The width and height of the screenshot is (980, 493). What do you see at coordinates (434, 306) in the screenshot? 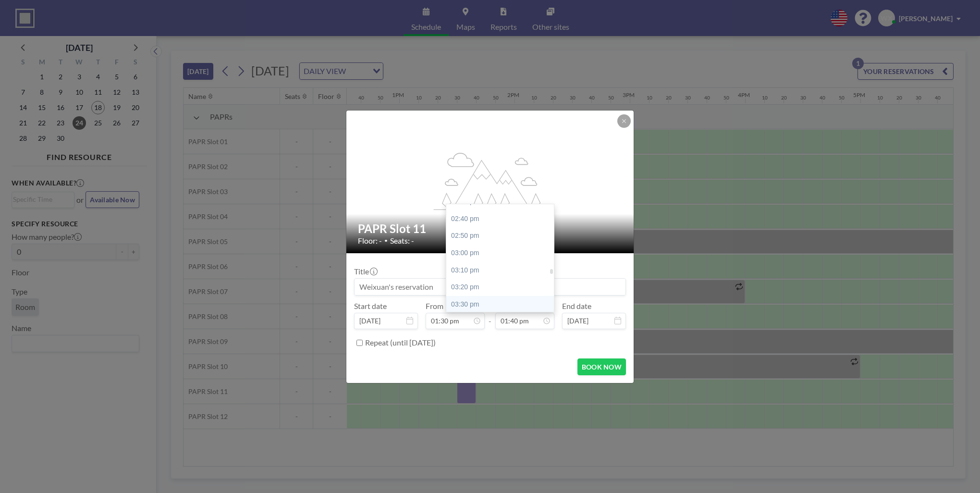
I see `label: From` at bounding box center [434, 306].